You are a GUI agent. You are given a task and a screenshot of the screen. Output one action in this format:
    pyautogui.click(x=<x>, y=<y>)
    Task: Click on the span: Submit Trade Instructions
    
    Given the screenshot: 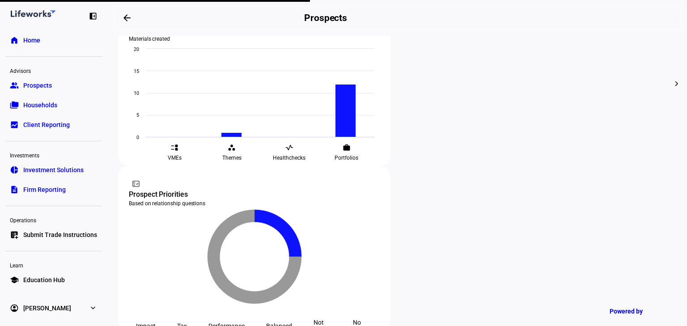 What is the action you would take?
    pyautogui.click(x=60, y=235)
    